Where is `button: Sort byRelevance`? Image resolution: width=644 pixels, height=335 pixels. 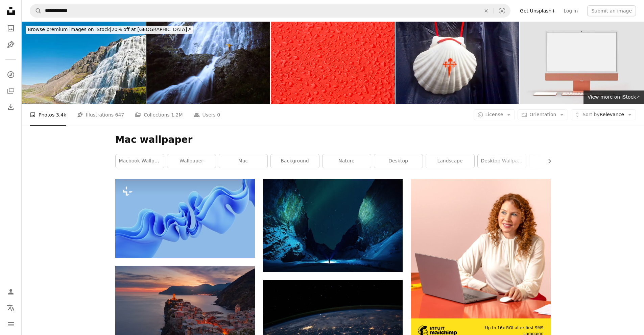
button: Sort byRelevance is located at coordinates (603, 115).